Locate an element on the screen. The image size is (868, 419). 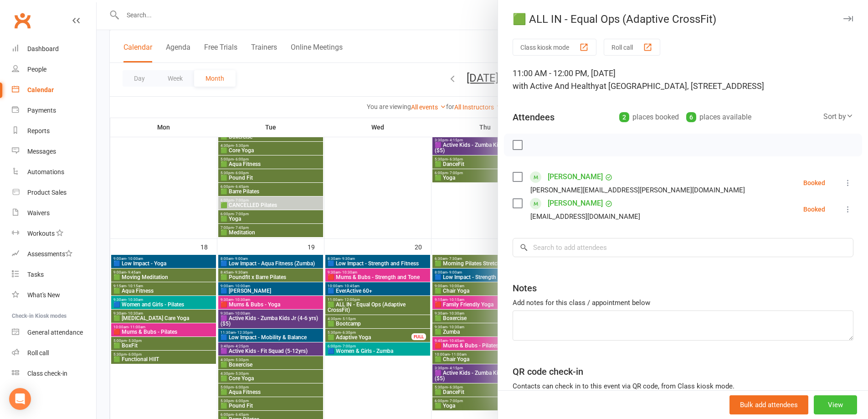
div: Contacts can check in to this event via QR code, from Class kiosk mode. is located at coordinates (684, 386).